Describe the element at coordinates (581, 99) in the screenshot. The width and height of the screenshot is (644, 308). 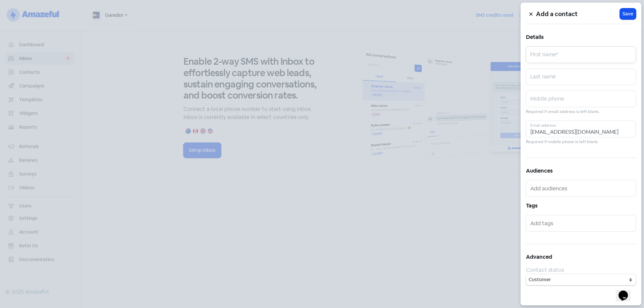
I see `input: Mobile phone` at that location.